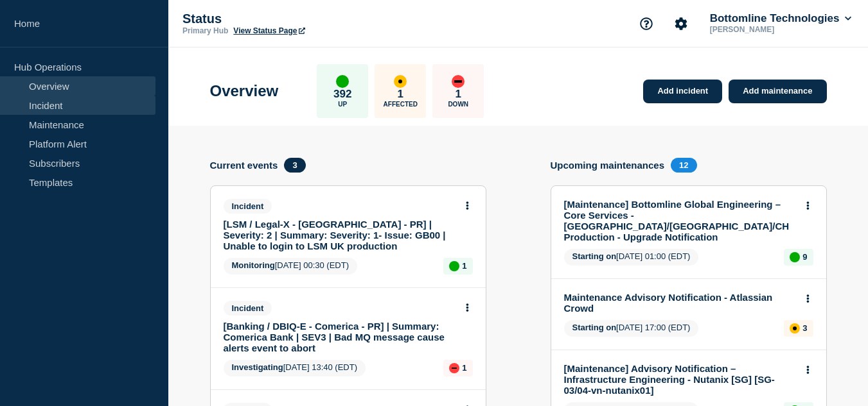  Describe the element at coordinates (458, 104) in the screenshot. I see `p: Down` at that location.